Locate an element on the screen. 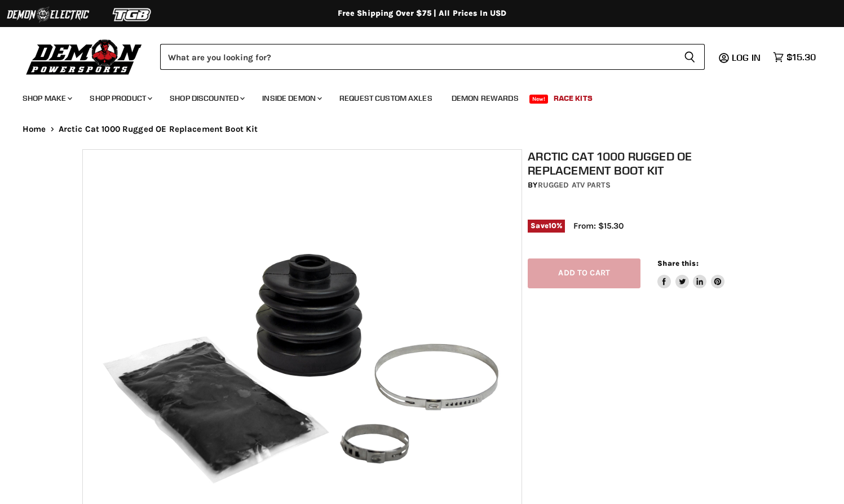  button: Search is located at coordinates (690, 57).